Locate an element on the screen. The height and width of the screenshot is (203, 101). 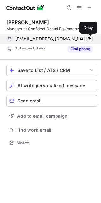
button: Send email is located at coordinates (52, 101).